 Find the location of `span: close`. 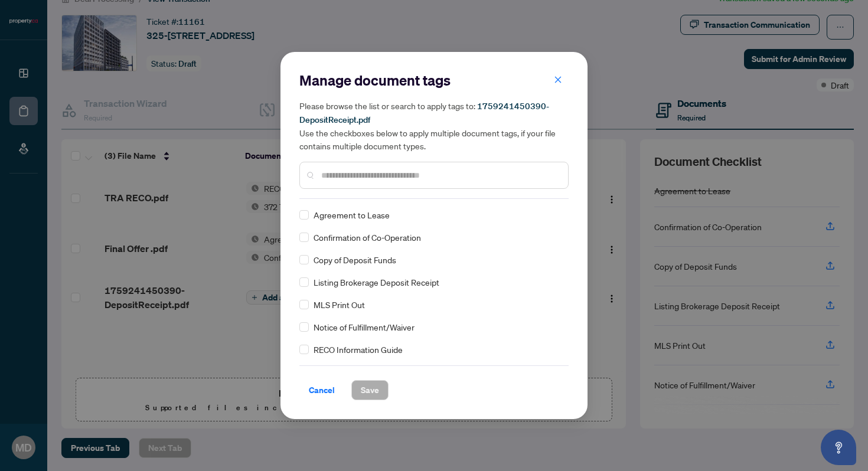

span: close is located at coordinates (558, 79).